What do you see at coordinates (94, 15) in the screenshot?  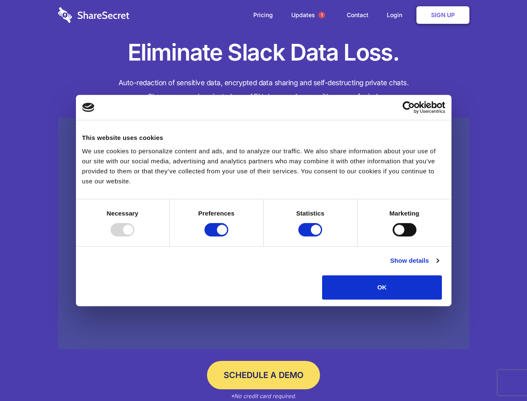 I see `img: logo-wordmark-white-trans-d4663122ce5f474addd5e946df7df03e33cb6a1c49d2221995e7729f52c070b2.svg` at bounding box center [94, 15].